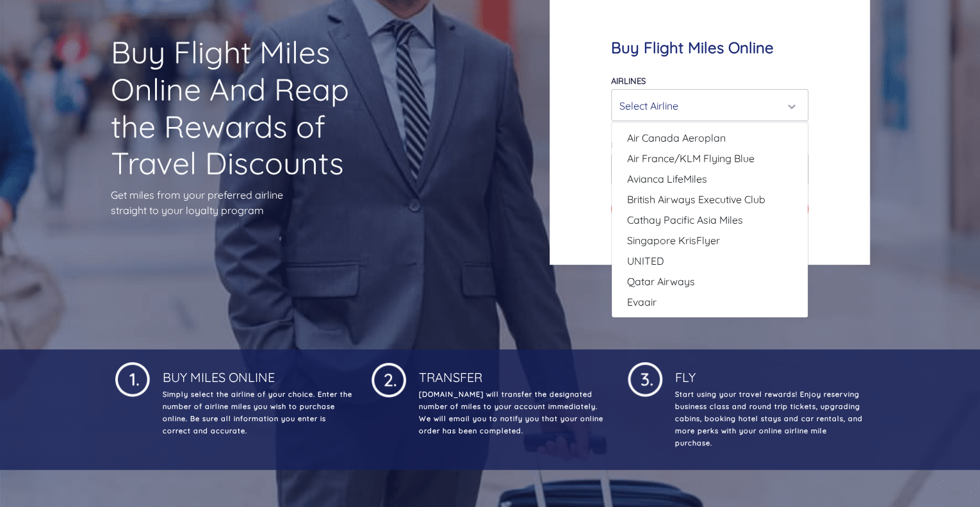  I want to click on span: Avianca LifeMiles, so click(666, 179).